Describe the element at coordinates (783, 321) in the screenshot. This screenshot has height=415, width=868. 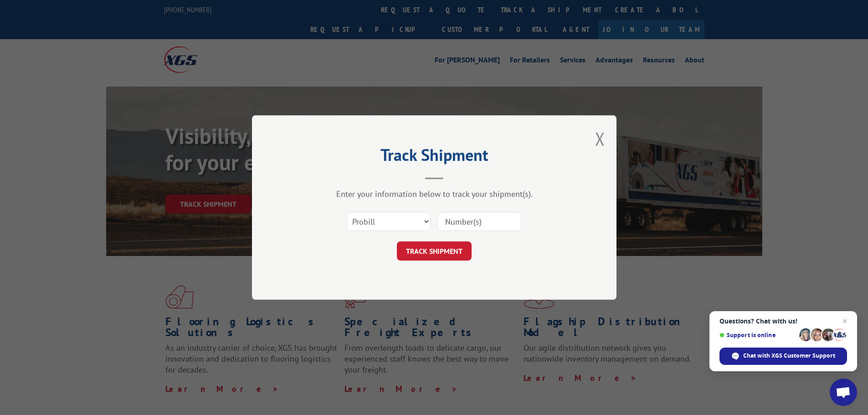
I see `span: Questions? Chat with us!` at that location.